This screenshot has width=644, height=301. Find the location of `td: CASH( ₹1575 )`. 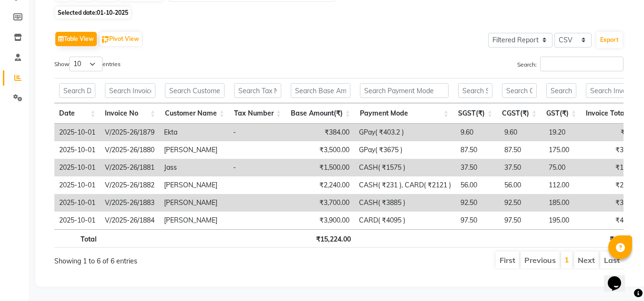

td: CASH( ₹1575 ) is located at coordinates (405, 167).